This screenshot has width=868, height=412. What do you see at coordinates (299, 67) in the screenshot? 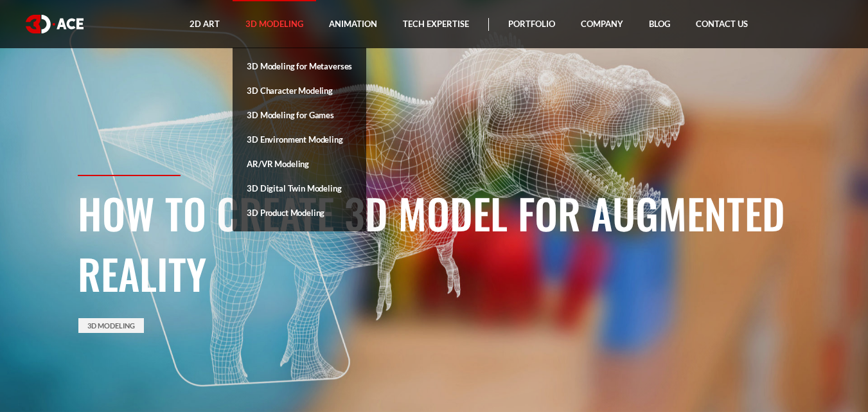
I see `a: 3D Modeling for Metaverses` at bounding box center [299, 67].